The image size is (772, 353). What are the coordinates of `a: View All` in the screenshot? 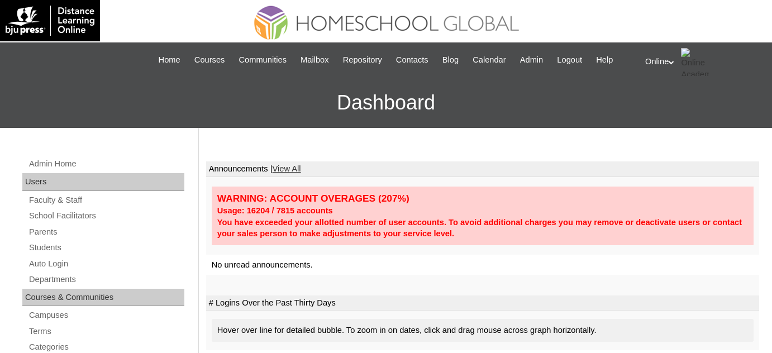 It's located at (287, 169).